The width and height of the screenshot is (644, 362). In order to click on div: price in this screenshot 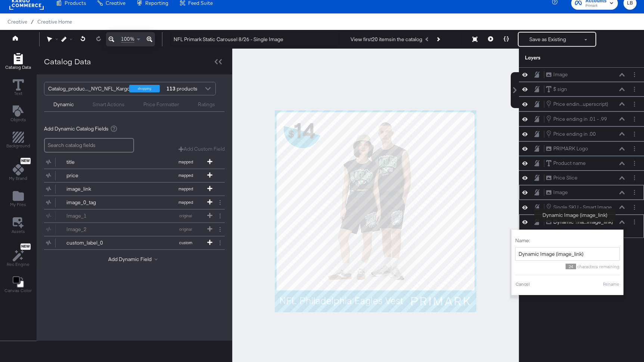, I will do `click(93, 176)`.